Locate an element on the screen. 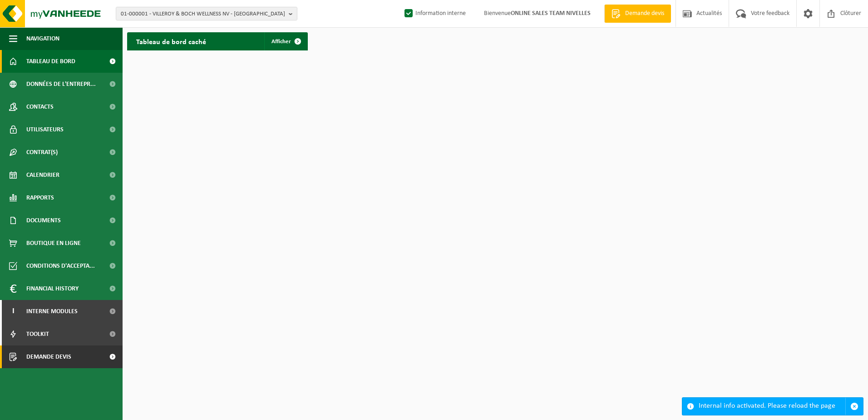  span: Documents is located at coordinates (44, 220).